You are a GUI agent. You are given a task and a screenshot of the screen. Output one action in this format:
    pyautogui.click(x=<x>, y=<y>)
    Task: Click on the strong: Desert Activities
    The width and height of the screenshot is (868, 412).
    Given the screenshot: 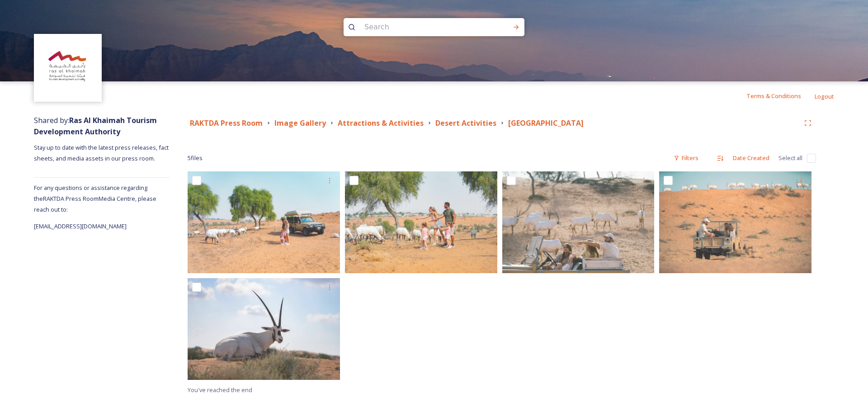 What is the action you would take?
    pyautogui.click(x=466, y=123)
    